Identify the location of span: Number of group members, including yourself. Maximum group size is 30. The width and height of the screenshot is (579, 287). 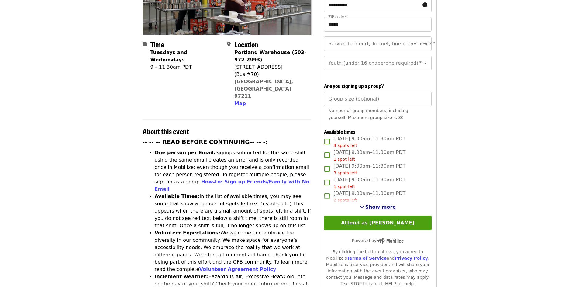
(368, 114).